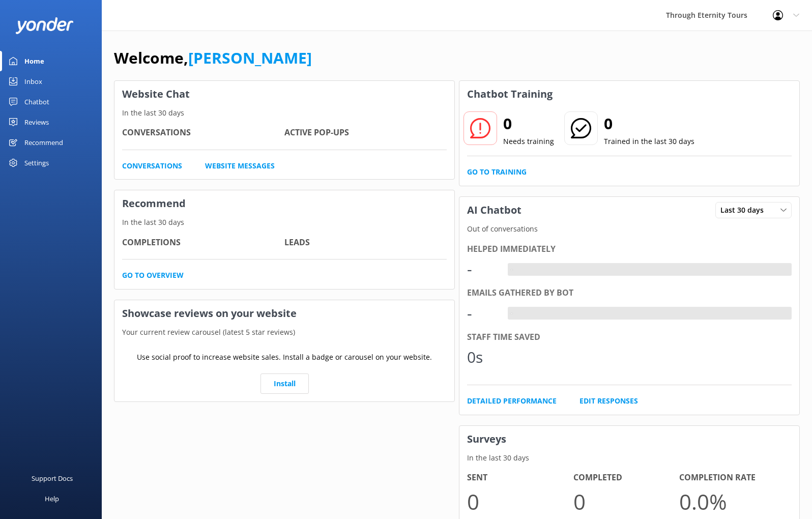 This screenshot has height=519, width=812. What do you see at coordinates (213, 58) in the screenshot?
I see `h1: Welcome,` at bounding box center [213, 58].